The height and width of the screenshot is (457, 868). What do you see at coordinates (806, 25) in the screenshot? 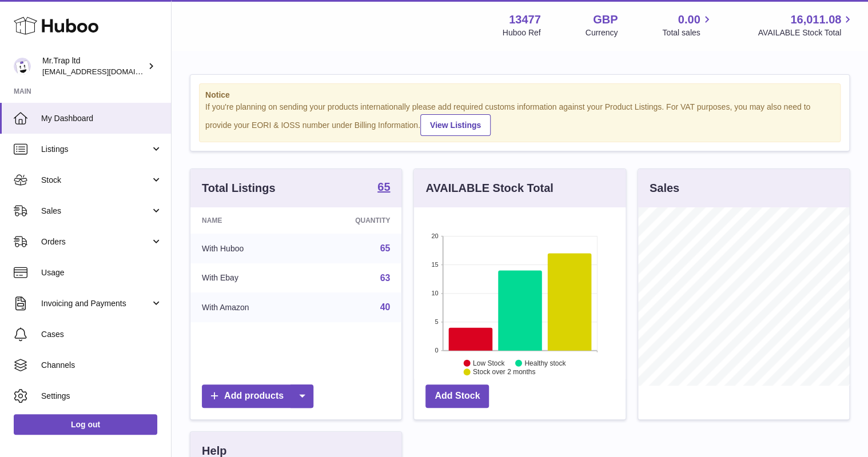
I see `a: 16,011.08 AVAILABLE Stock Total` at bounding box center [806, 25].